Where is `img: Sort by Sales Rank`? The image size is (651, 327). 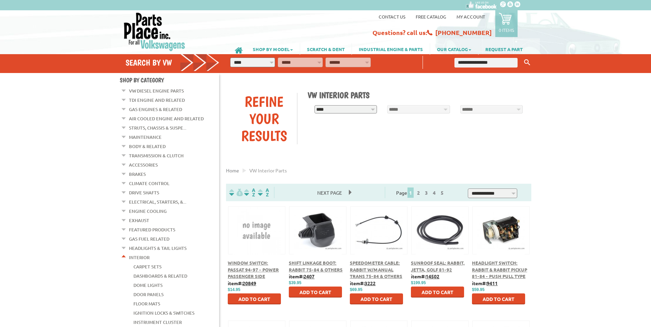 img: Sort by Sales Rank is located at coordinates (263, 192).